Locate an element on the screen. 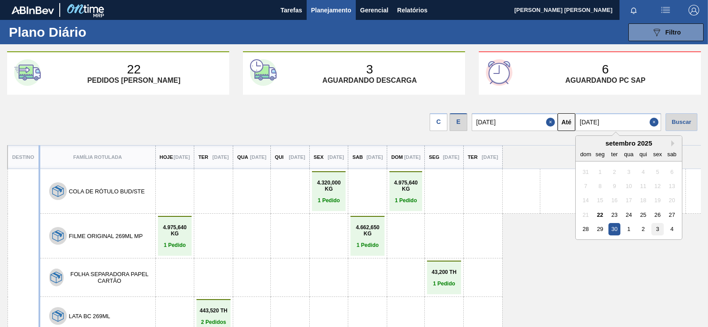  p: Qui is located at coordinates (279, 157).